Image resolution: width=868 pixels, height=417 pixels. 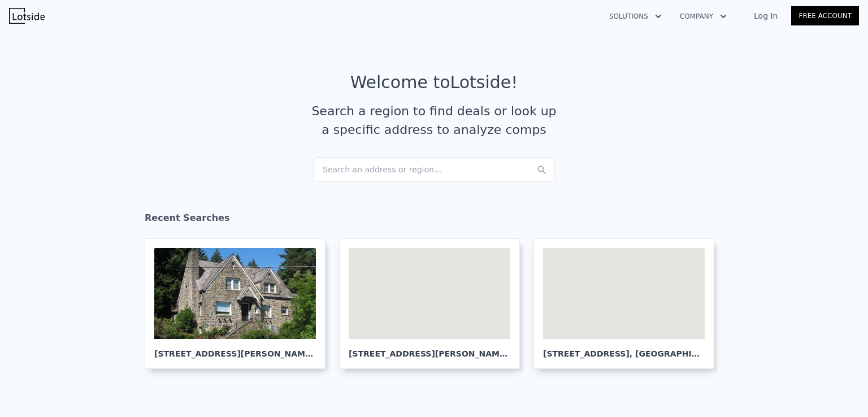 I want to click on button: Company, so click(x=703, y=17).